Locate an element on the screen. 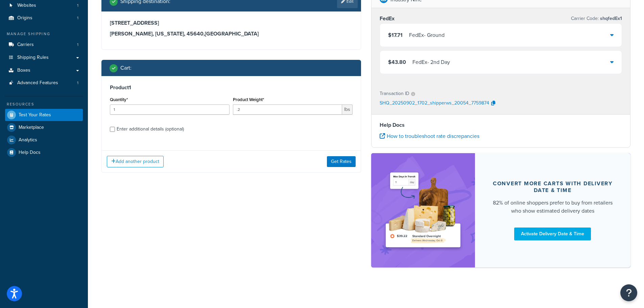 This screenshot has height=308, width=644. div: FedEx - Ground is located at coordinates (426, 35).